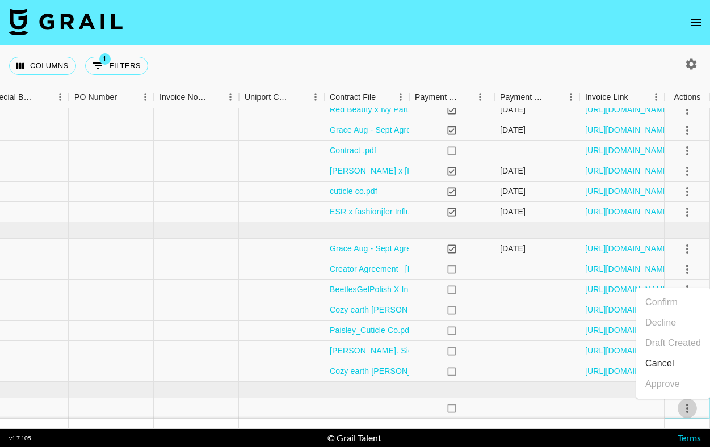 The width and height of the screenshot is (710, 447). What do you see at coordinates (105, 59) in the screenshot?
I see `span: 1` at bounding box center [105, 59].